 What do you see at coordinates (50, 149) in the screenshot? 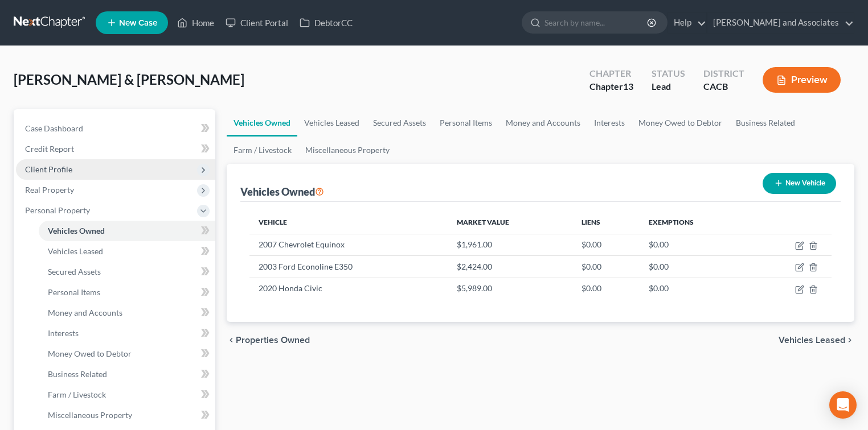
I see `span: Credit Report` at bounding box center [50, 149].